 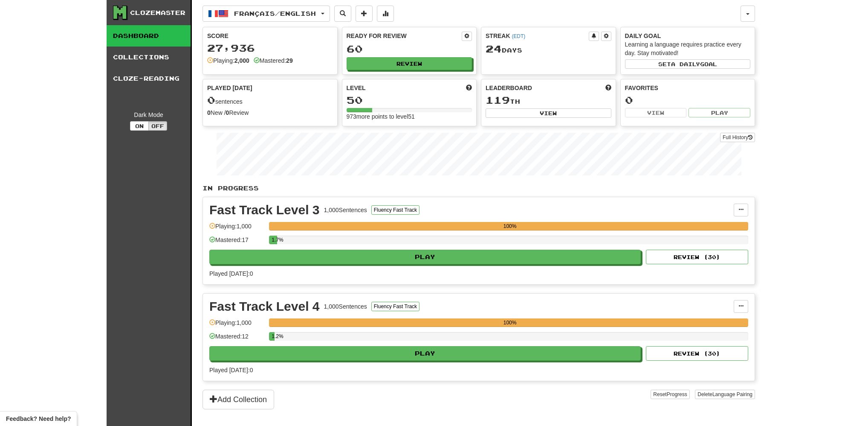 I want to click on button: Français/English, so click(x=266, y=14).